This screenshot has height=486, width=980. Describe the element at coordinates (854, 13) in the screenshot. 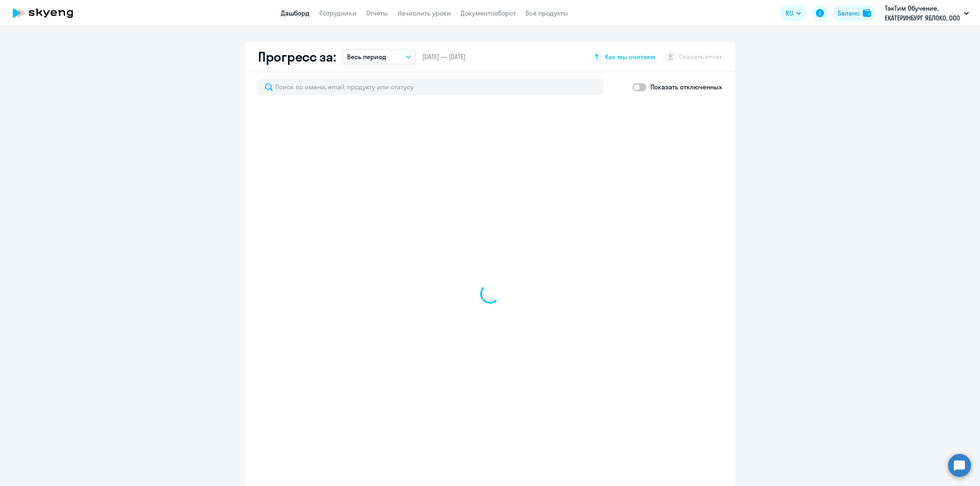

I see `a: Балансbalance` at that location.